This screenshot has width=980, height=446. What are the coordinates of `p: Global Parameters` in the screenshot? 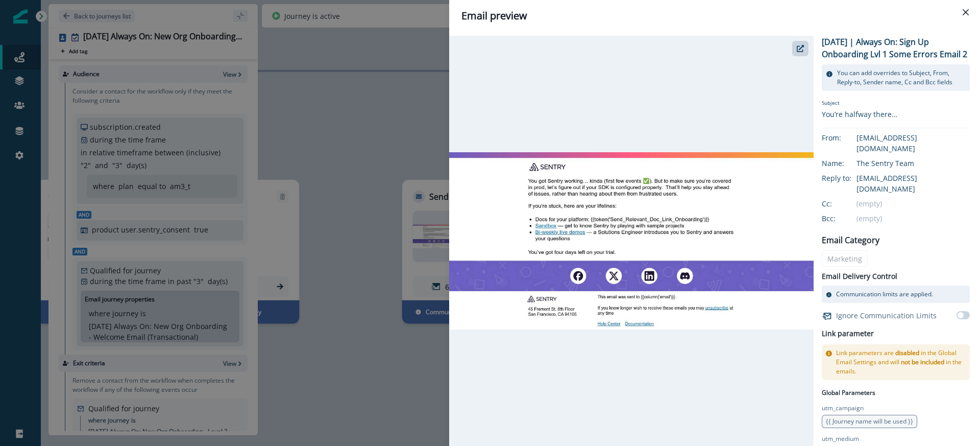 It's located at (848, 392).